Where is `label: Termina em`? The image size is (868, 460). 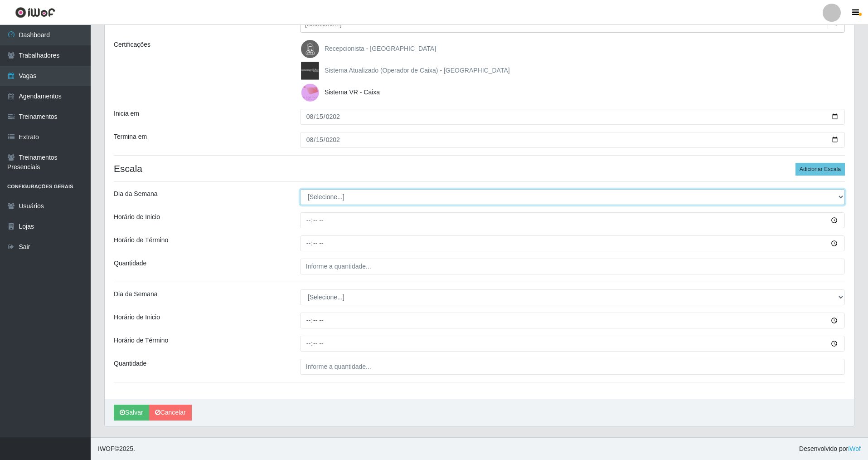 label: Termina em is located at coordinates (130, 136).